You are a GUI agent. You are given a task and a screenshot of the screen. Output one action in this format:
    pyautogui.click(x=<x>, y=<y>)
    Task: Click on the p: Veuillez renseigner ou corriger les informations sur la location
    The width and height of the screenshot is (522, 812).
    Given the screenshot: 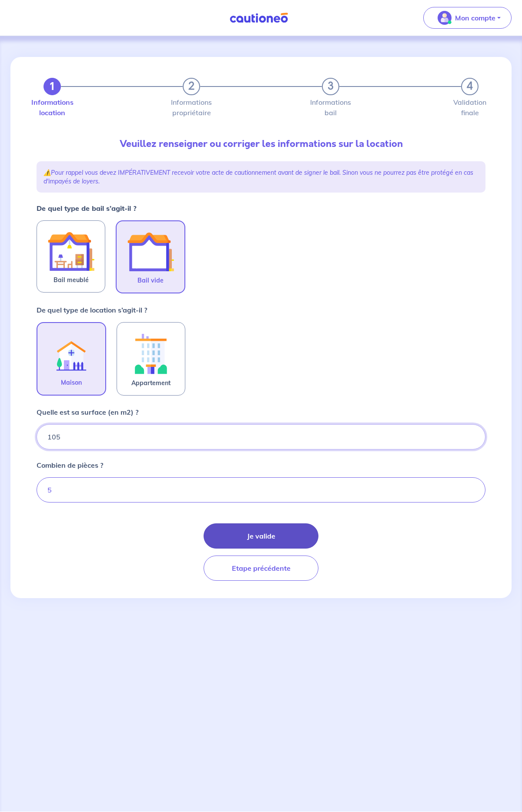 What is the action you would take?
    pyautogui.click(x=261, y=144)
    